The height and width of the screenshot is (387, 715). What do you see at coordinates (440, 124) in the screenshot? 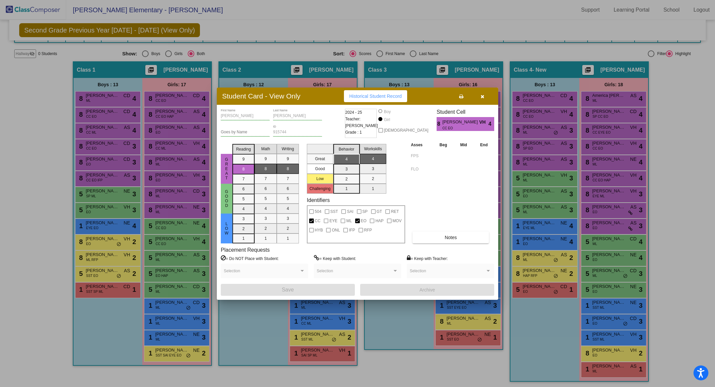
I see `span: 8` at bounding box center [440, 124].